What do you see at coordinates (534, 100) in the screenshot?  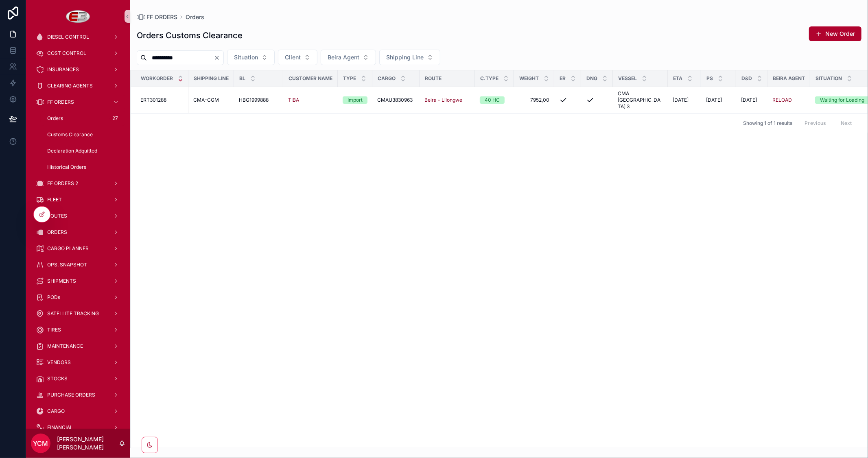 I see `span: 7952,00` at bounding box center [534, 100].